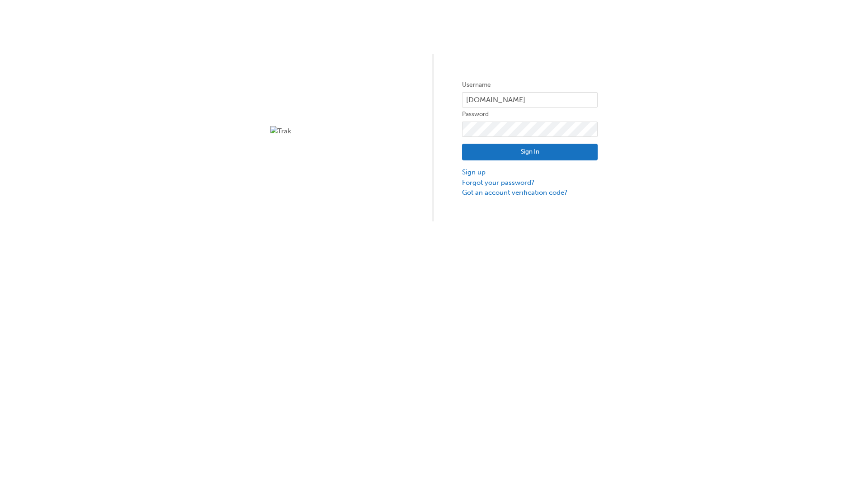 The image size is (868, 488). What do you see at coordinates (530, 100) in the screenshot?
I see `input: Username` at bounding box center [530, 100].